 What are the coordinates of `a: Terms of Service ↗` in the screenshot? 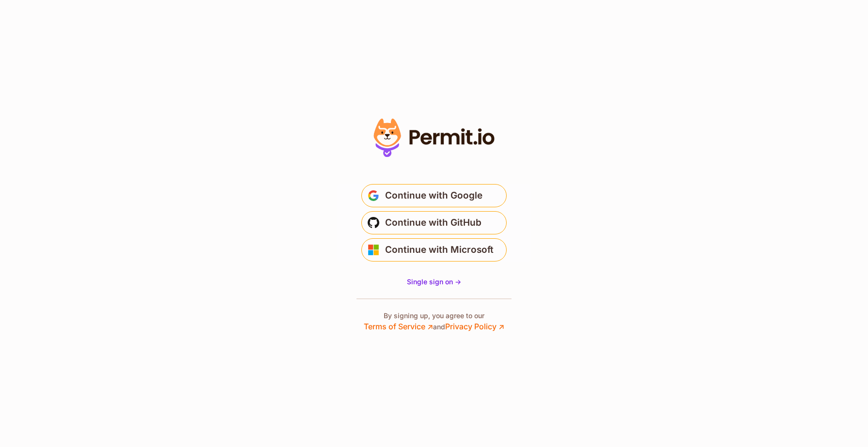 It's located at (399, 326).